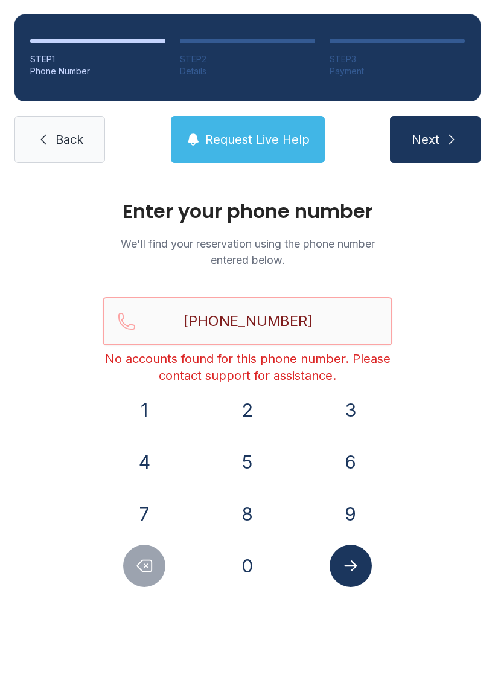  What do you see at coordinates (248, 566) in the screenshot?
I see `button: 0` at bounding box center [248, 566].